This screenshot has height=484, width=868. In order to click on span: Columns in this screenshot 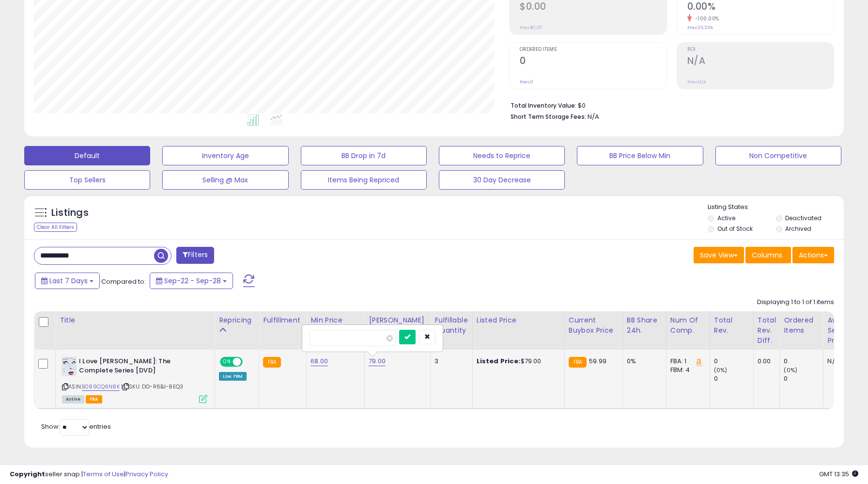, I will do `click(767, 255)`.